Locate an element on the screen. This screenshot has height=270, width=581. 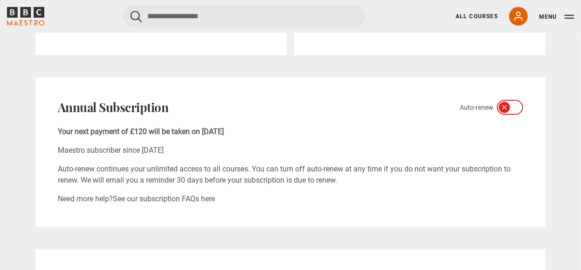
span: Auto-renew is located at coordinates (477, 107).